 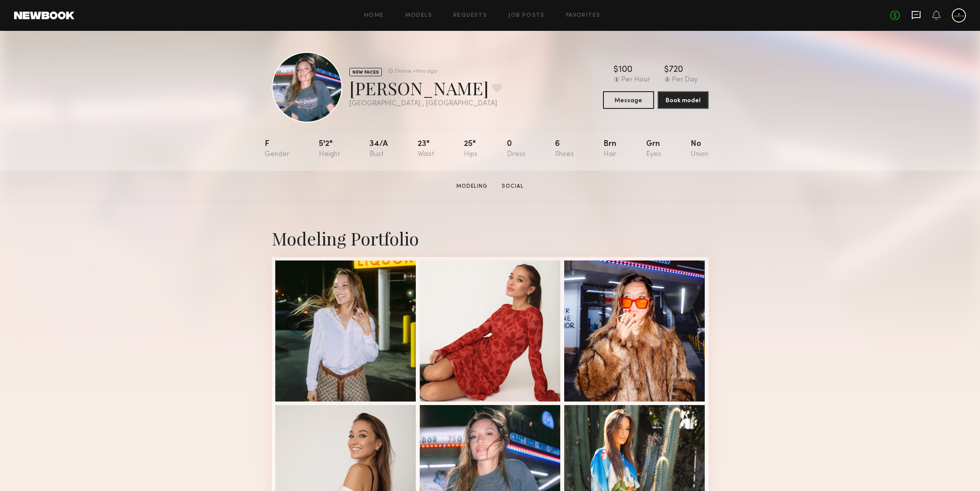 I want to click on div: 5'2", so click(x=329, y=149).